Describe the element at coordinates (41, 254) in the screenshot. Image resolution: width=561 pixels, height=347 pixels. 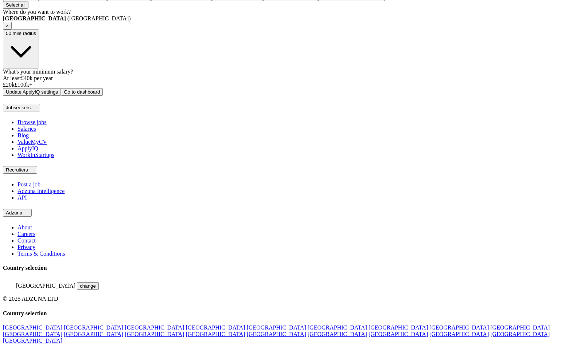
I see `a: Terms & Conditions` at that location.